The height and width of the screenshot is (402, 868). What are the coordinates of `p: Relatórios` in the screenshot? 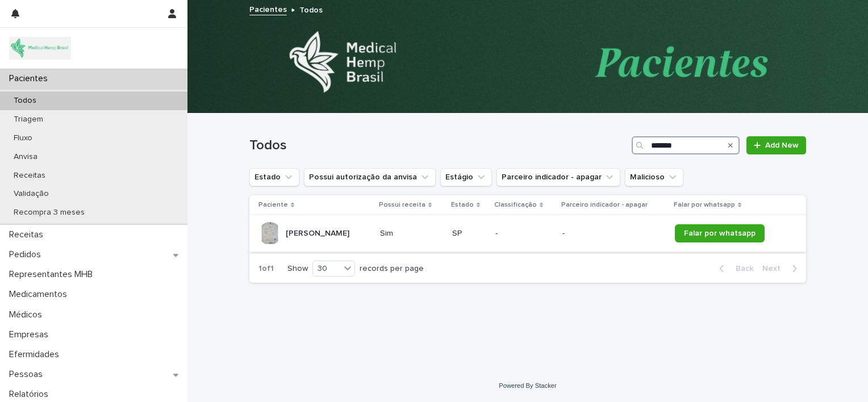 It's located at (30, 394).